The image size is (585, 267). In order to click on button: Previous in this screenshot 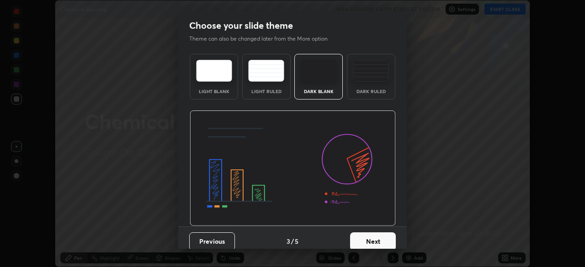, I will do `click(212, 242)`.